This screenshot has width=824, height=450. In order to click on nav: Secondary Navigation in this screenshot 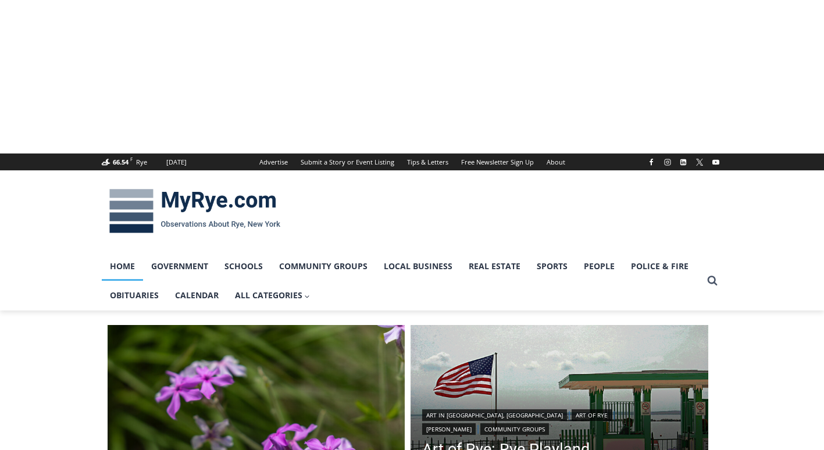, I will do `click(412, 162)`.